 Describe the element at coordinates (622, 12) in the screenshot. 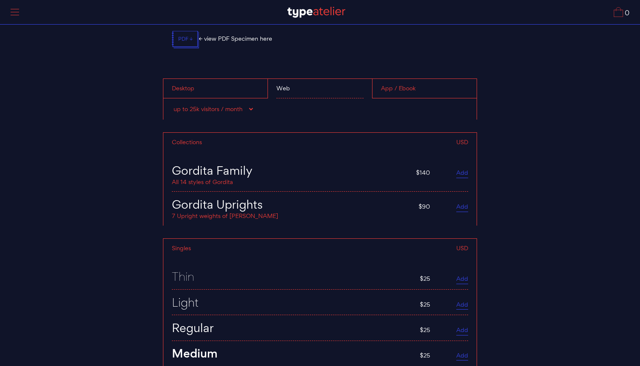

I see `a: 0` at that location.